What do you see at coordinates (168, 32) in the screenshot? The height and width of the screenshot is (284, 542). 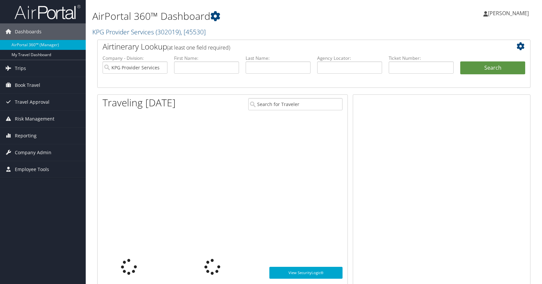 I see `span: ( 302019 )` at bounding box center [168, 32].